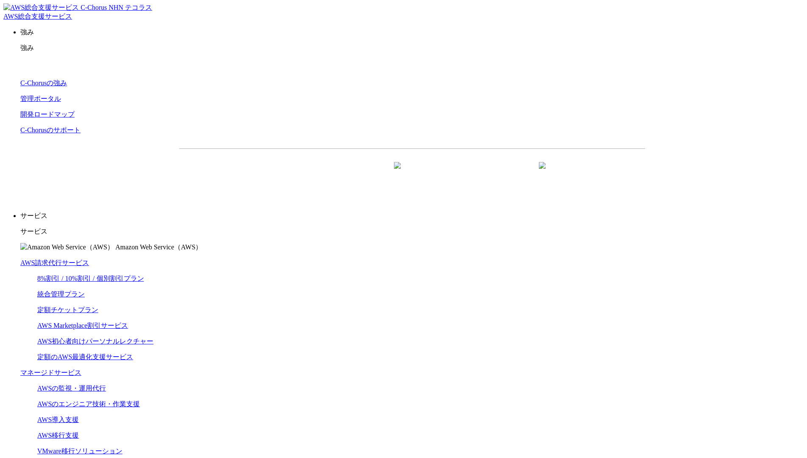 This screenshot has width=807, height=458. I want to click on a: VMware移行ソリューション, so click(80, 451).